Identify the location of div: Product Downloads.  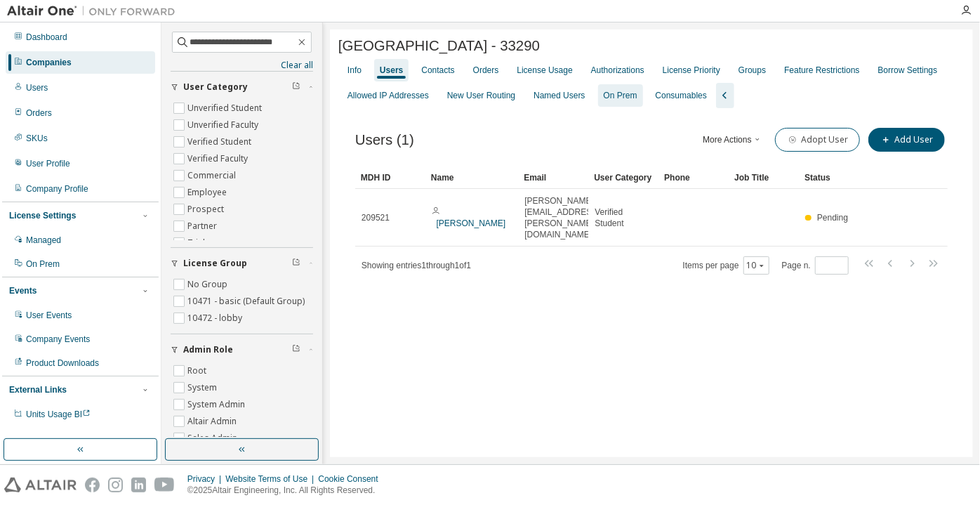
(62, 364).